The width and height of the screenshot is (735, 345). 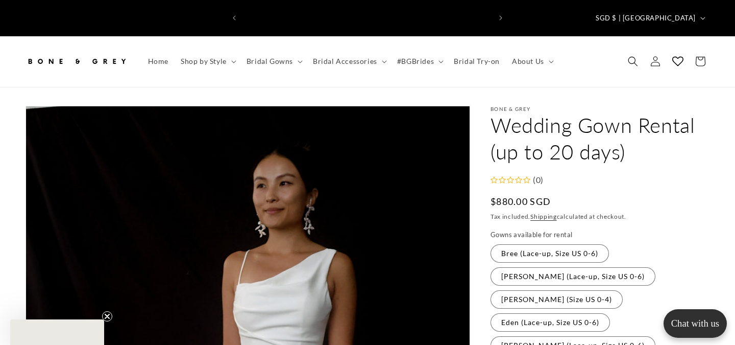 What do you see at coordinates (158, 61) in the screenshot?
I see `span: Home` at bounding box center [158, 61].